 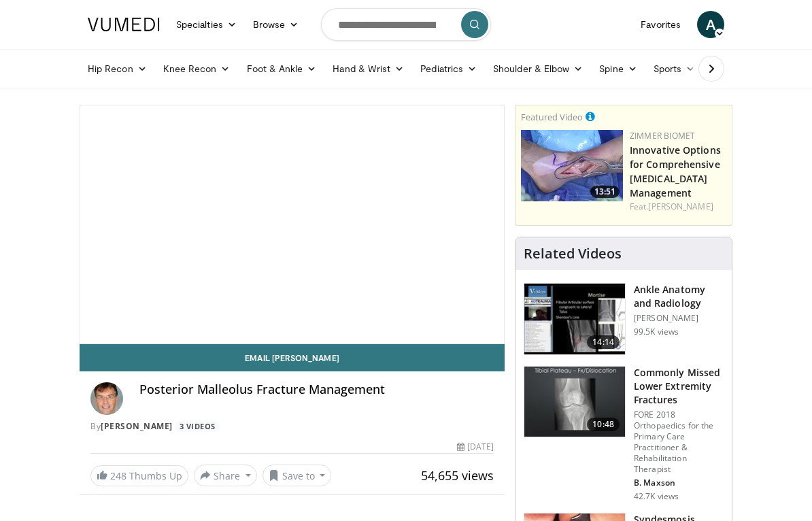 I want to click on span: 13:51, so click(x=605, y=192).